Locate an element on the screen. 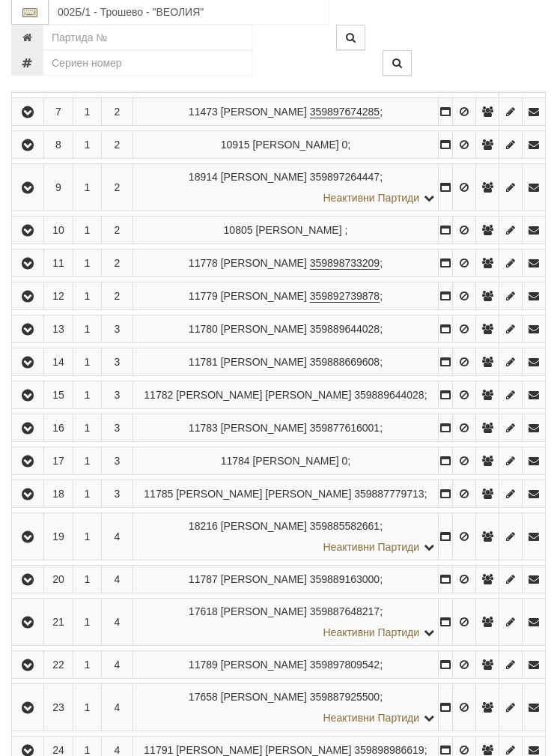 The height and width of the screenshot is (756, 557). td: 9 is located at coordinates (59, 188).